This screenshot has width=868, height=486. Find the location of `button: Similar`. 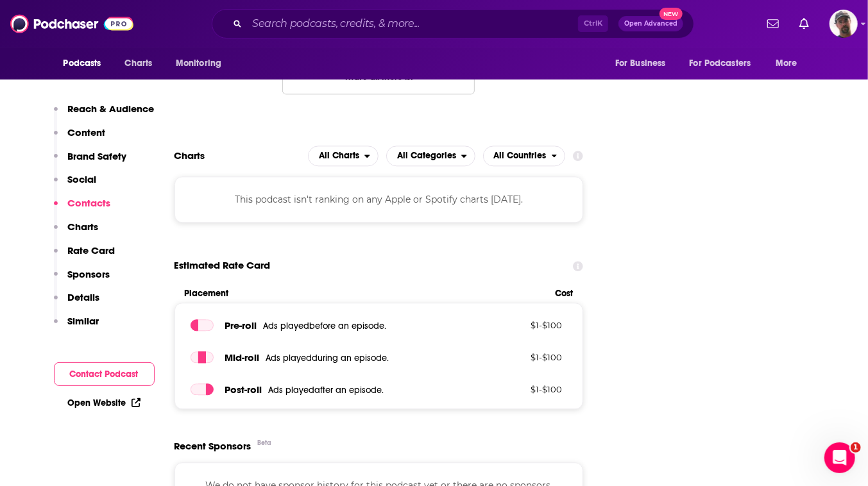

button: Similar is located at coordinates (76, 327).